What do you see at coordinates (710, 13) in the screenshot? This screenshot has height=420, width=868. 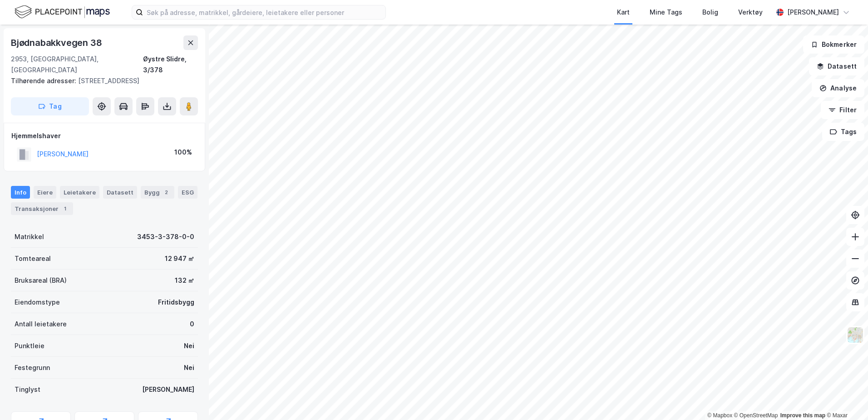 I see `div: Bolig` at bounding box center [710, 13].